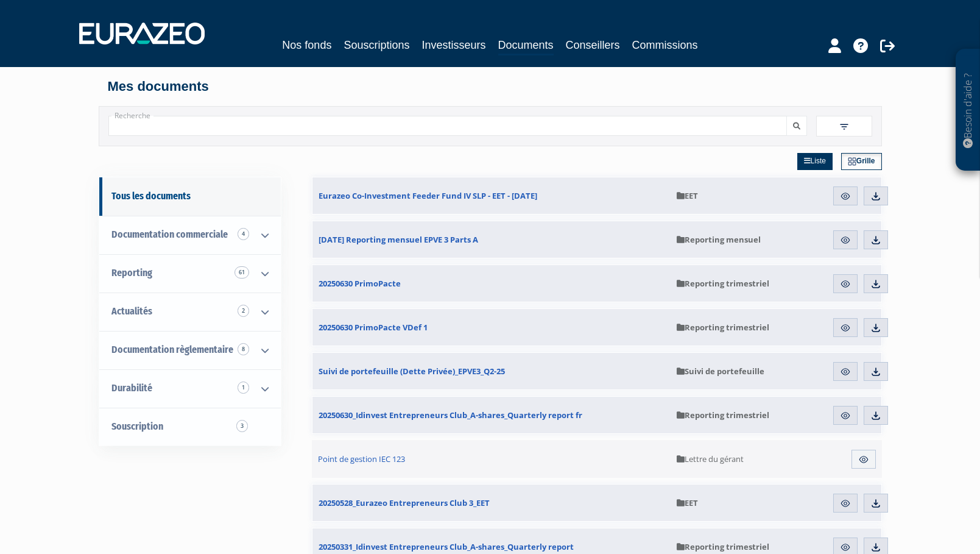  Describe the element at coordinates (593, 45) in the screenshot. I see `a: Conseillers` at that location.